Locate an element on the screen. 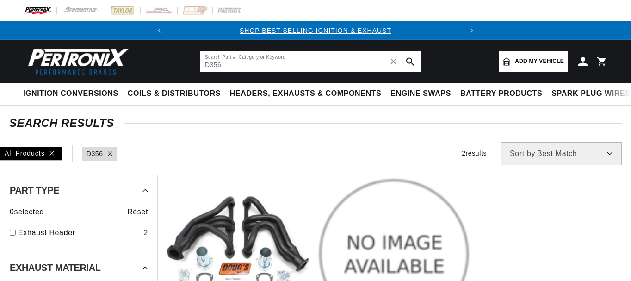 Image resolution: width=631 pixels, height=281 pixels. summary: Battery Products is located at coordinates (501, 93).